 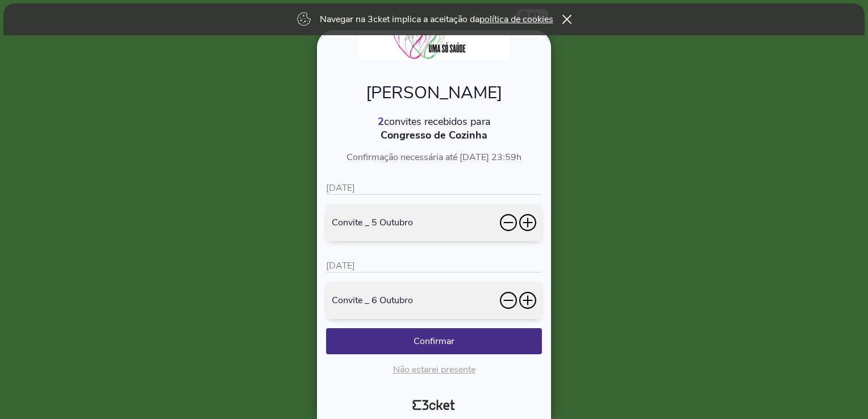 What do you see at coordinates (434, 122) in the screenshot?
I see `p: convites recebidos para` at bounding box center [434, 122].